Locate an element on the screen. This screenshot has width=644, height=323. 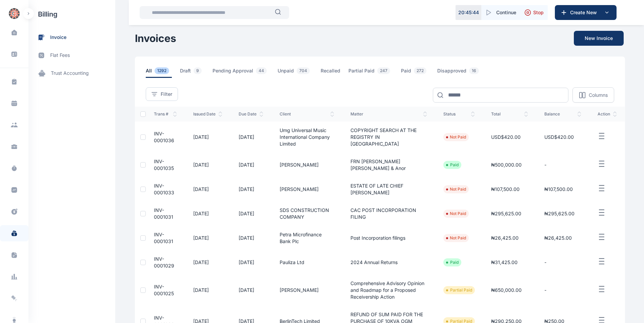
p: Columns is located at coordinates (598, 95).